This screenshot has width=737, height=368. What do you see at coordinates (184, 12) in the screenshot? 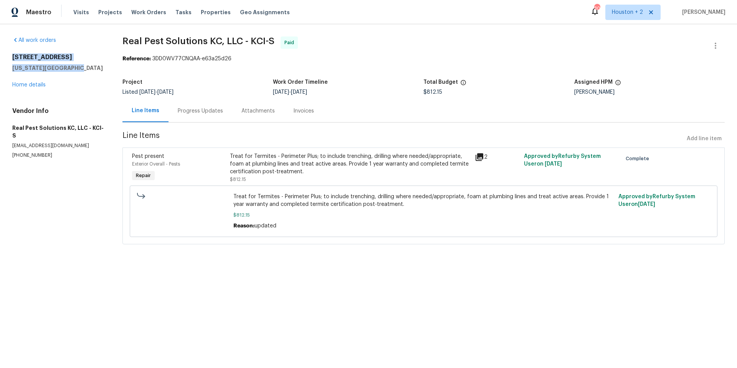
I see `span: Tasks` at bounding box center [184, 12].